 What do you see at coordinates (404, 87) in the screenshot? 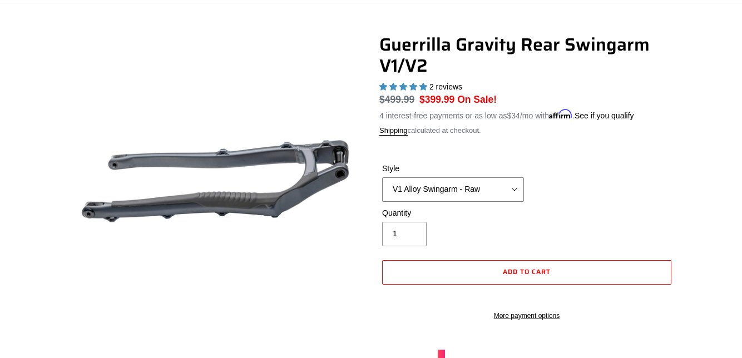
I see `span: 5.00 stars` at bounding box center [404, 87].